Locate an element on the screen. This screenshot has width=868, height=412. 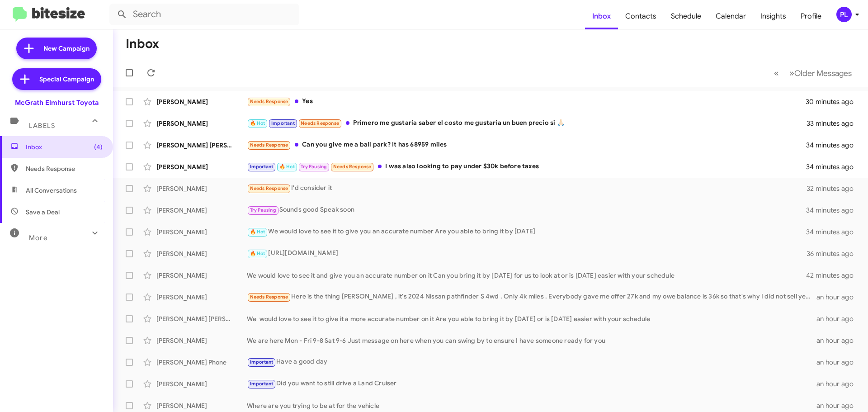
span: Older Messages is located at coordinates (822, 73).